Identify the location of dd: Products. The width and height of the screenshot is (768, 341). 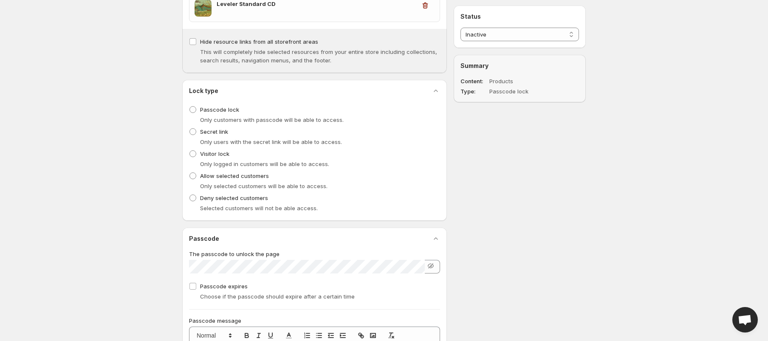
(522, 81).